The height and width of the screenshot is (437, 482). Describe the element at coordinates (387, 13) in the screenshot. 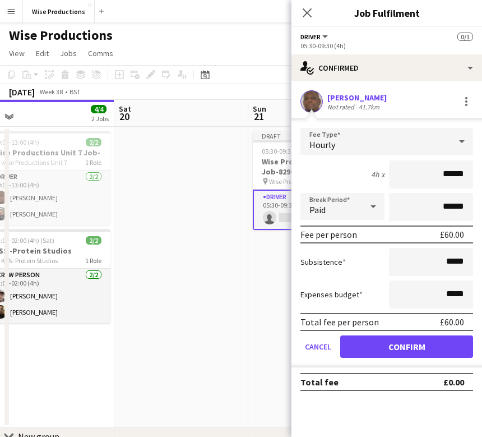

I see `h3: Job Fulfilment` at that location.